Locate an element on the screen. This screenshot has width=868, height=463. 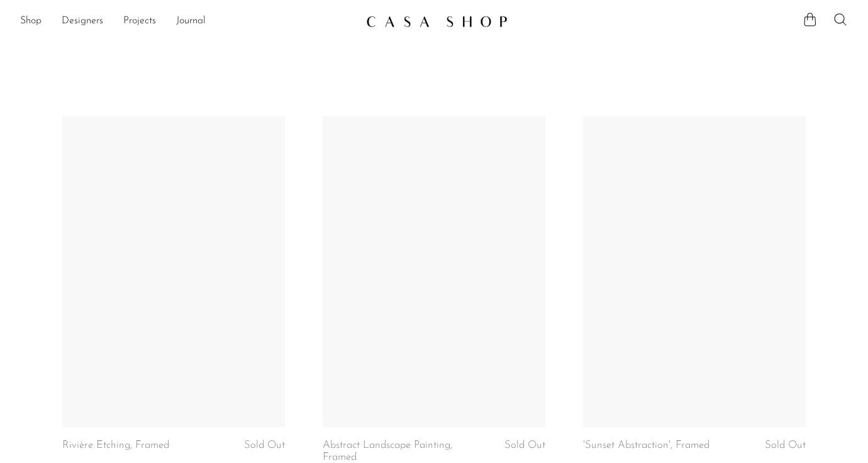
a: Abstract Landscape Painting, Framed is located at coordinates (397, 451).